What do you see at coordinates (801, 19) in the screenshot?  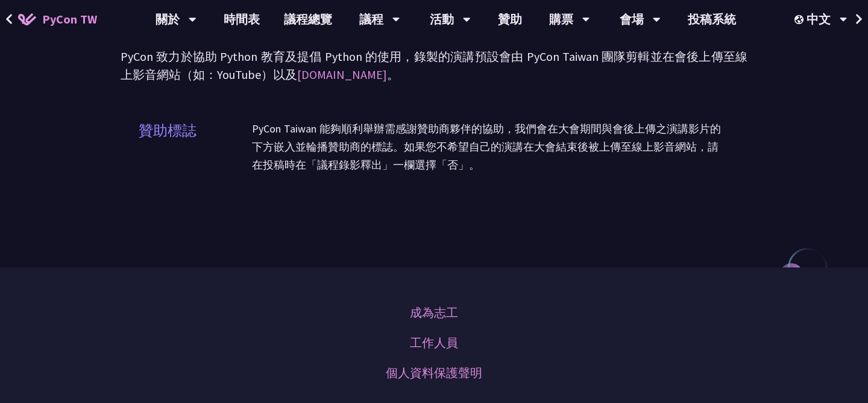 I see `img: Locale Icon` at bounding box center [801, 19].